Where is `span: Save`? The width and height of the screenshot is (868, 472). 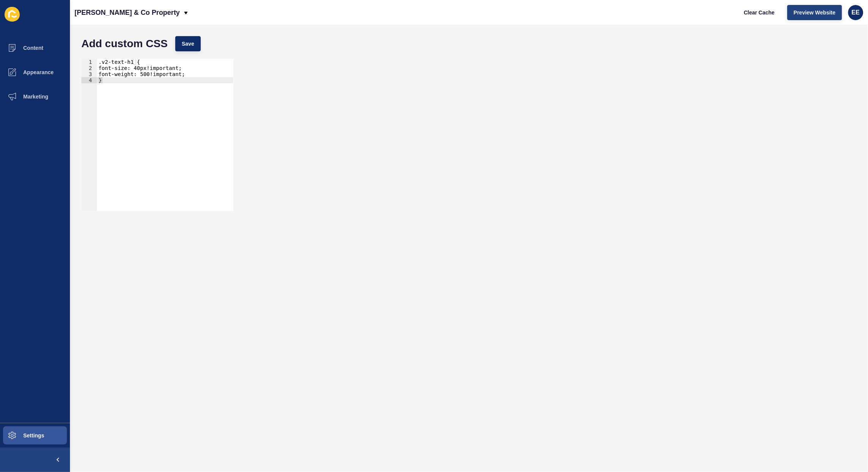
span: Save is located at coordinates (188, 44).